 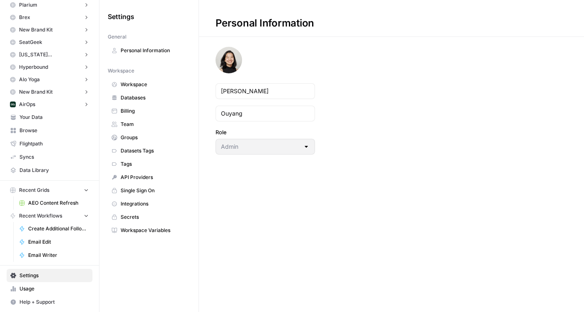 What do you see at coordinates (27, 105) in the screenshot?
I see `span: AirOps` at bounding box center [27, 105].